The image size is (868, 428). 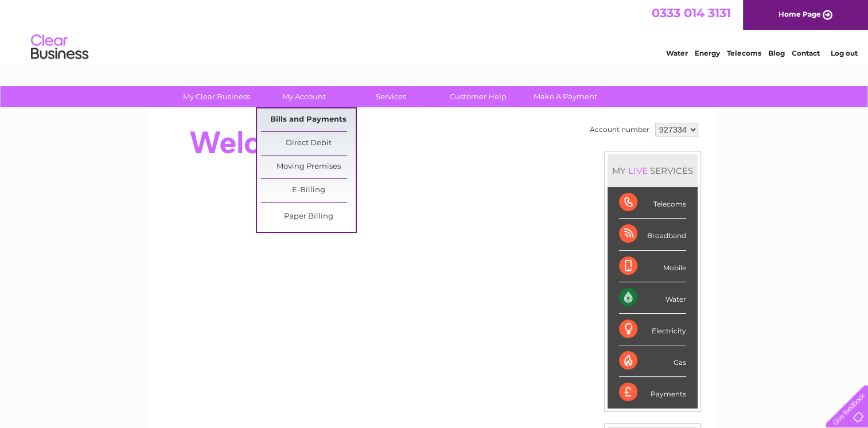 I want to click on a: Moving Premises, so click(x=308, y=167).